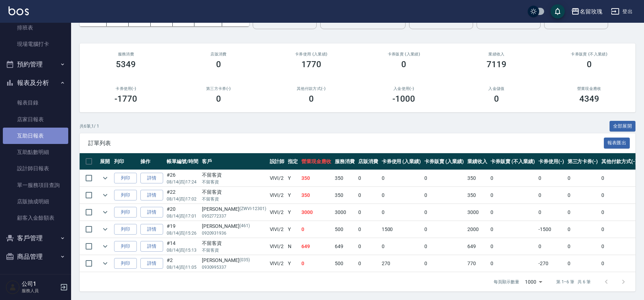 The height and width of the screenshot is (300, 644). I want to click on button: 報表及分析, so click(36, 83).